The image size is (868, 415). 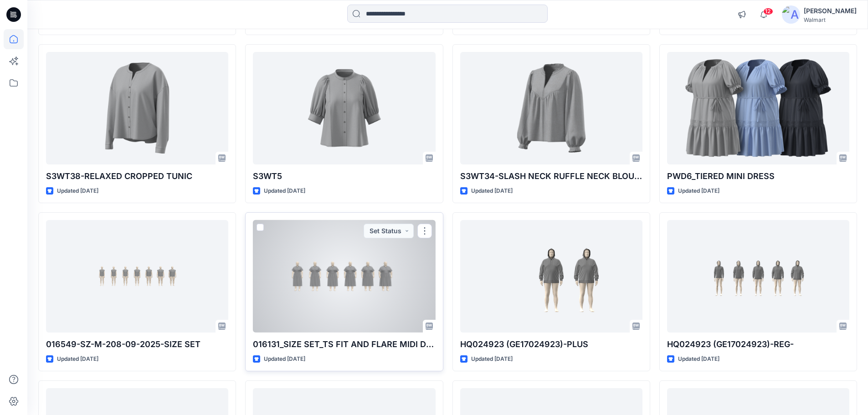 I want to click on p: S3WT5, so click(x=344, y=177).